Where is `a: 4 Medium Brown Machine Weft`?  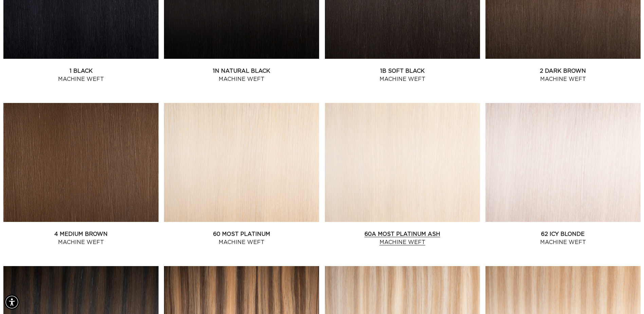 a: 4 Medium Brown Machine Weft is located at coordinates (81, 238).